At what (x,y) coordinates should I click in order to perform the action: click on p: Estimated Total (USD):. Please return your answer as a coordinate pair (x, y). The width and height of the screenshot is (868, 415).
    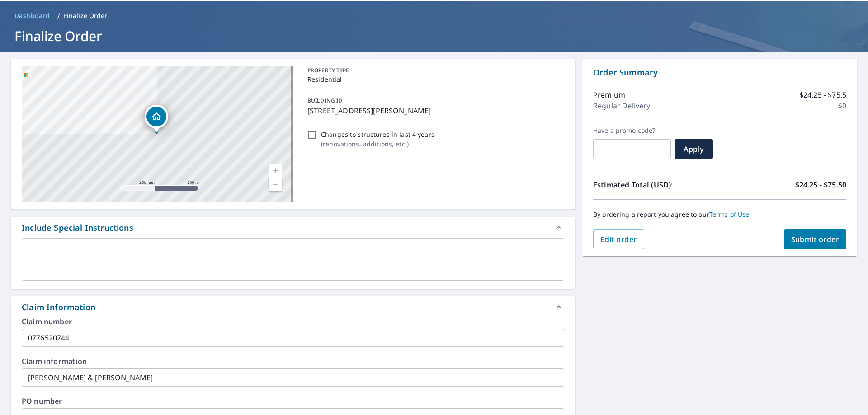
    Looking at the image, I should click on (656, 184).